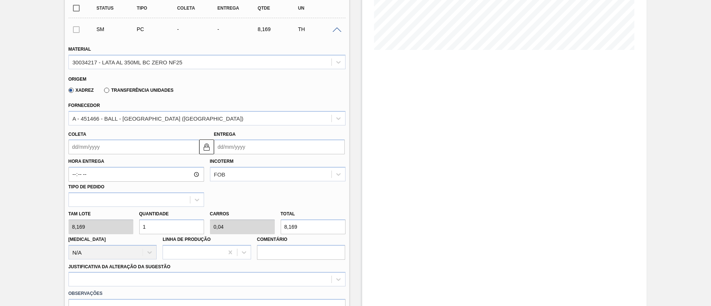 The width and height of the screenshot is (711, 306). I want to click on label: Justificativa da Alteração da Sugestão, so click(120, 267).